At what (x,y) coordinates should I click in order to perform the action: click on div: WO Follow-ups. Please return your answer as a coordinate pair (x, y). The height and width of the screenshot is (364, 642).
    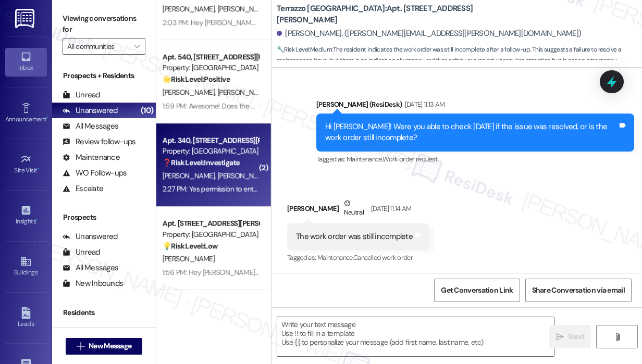
    Looking at the image, I should click on (95, 173).